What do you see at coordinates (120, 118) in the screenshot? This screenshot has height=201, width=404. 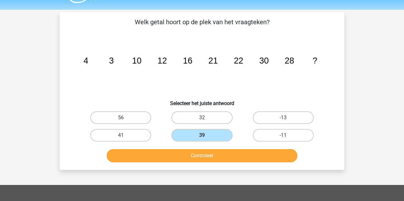 I see `label: 56` at bounding box center [120, 118].